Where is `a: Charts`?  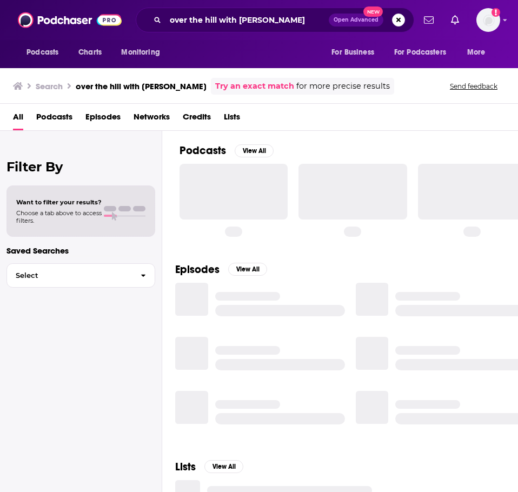
a: Charts is located at coordinates (90, 52).